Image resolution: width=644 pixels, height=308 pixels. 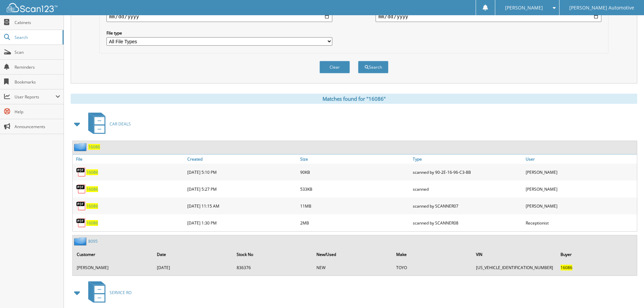 What do you see at coordinates (432, 267) in the screenshot?
I see `td: TOYO` at bounding box center [432, 267].